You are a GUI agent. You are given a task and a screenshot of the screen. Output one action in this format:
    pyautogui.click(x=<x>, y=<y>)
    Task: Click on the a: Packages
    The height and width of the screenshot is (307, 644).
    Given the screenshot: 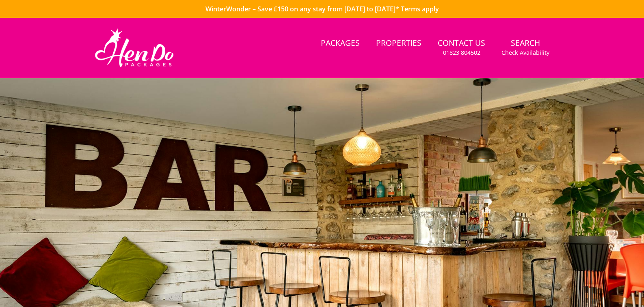 What is the action you would take?
    pyautogui.click(x=340, y=44)
    